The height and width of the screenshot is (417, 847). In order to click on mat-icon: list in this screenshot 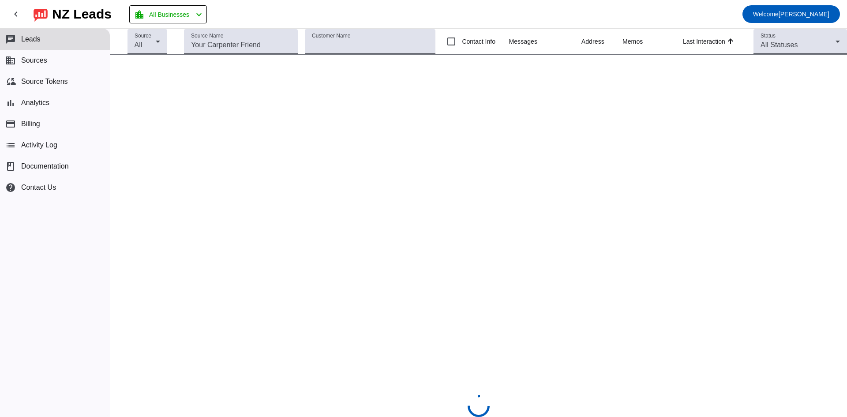, I will do `click(11, 145)`.